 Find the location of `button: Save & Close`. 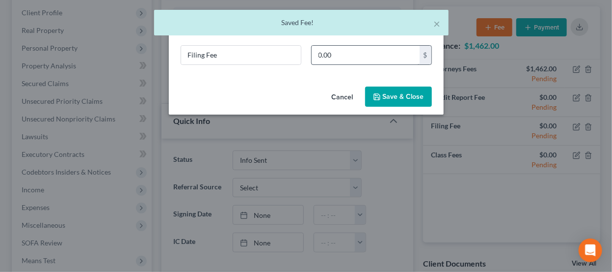

button: Save & Close is located at coordinates (399, 97).